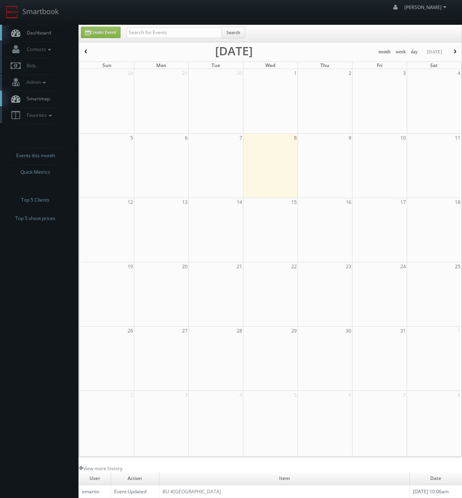 The height and width of the screenshot is (498, 462). What do you see at coordinates (38, 49) in the screenshot?
I see `span: Contacts` at bounding box center [38, 49].